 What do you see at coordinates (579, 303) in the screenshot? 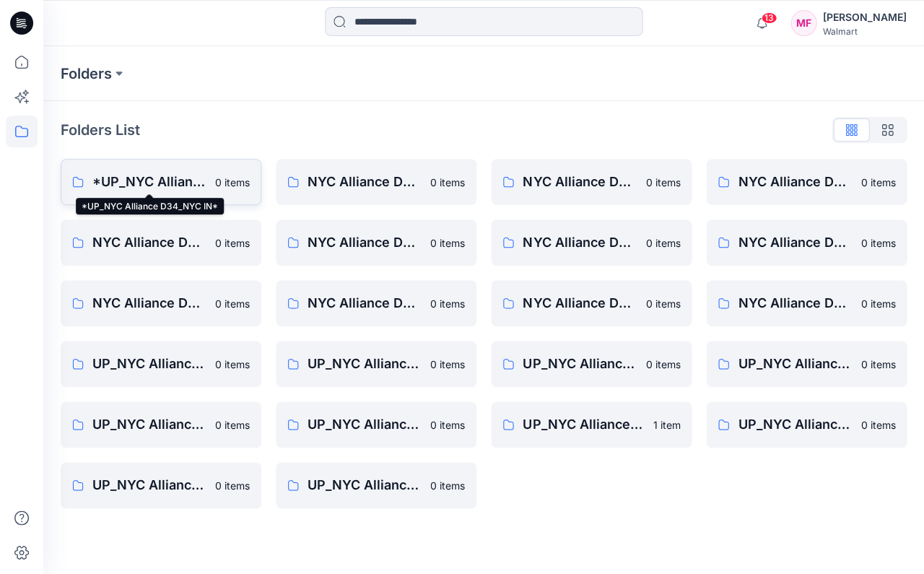
I see `p: NYC Alliance D34 Plus Knit/Woven Tops` at bounding box center [579, 303].